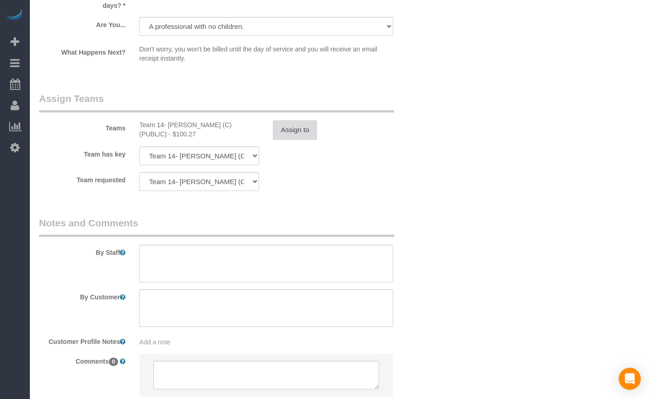  I want to click on label: Team has key, so click(82, 153).